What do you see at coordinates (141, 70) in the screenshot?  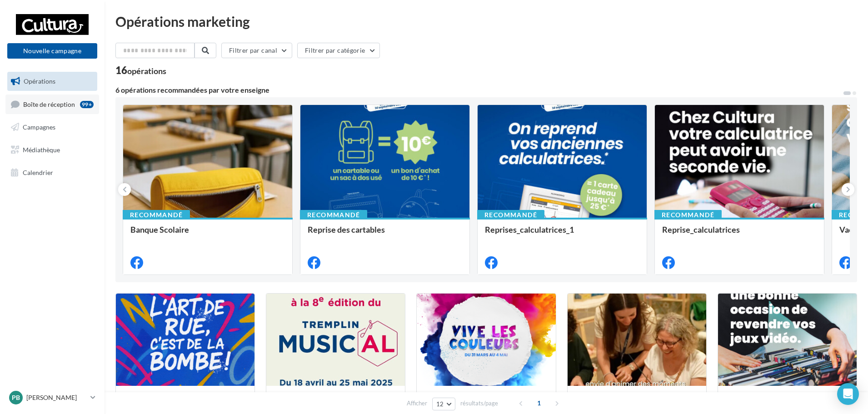 I see `div: 16` at bounding box center [141, 70].